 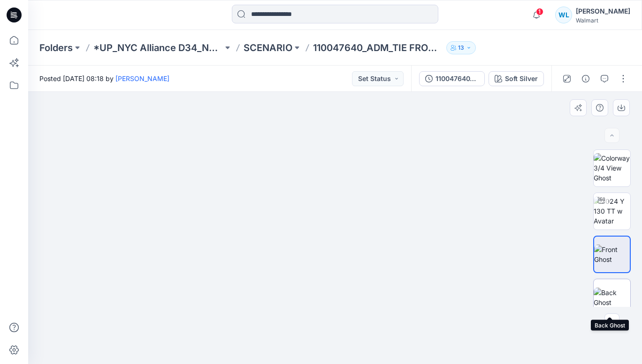 What do you see at coordinates (586, 79) in the screenshot?
I see `button: Details` at bounding box center [586, 79].